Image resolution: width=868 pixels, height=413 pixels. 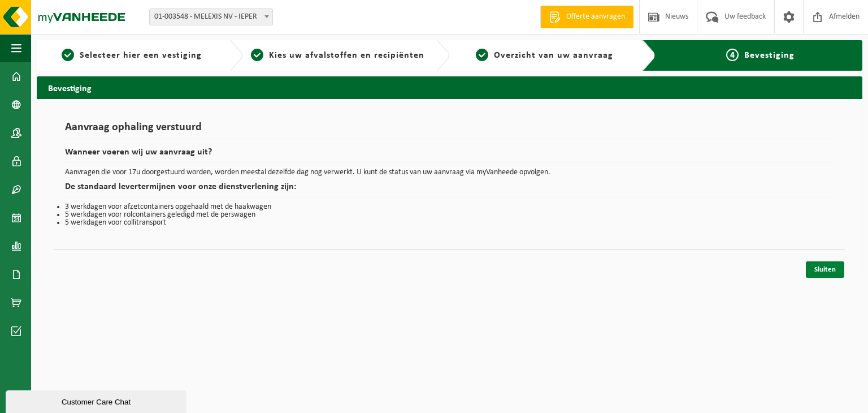 I want to click on a: Sluiten, so click(x=825, y=269).